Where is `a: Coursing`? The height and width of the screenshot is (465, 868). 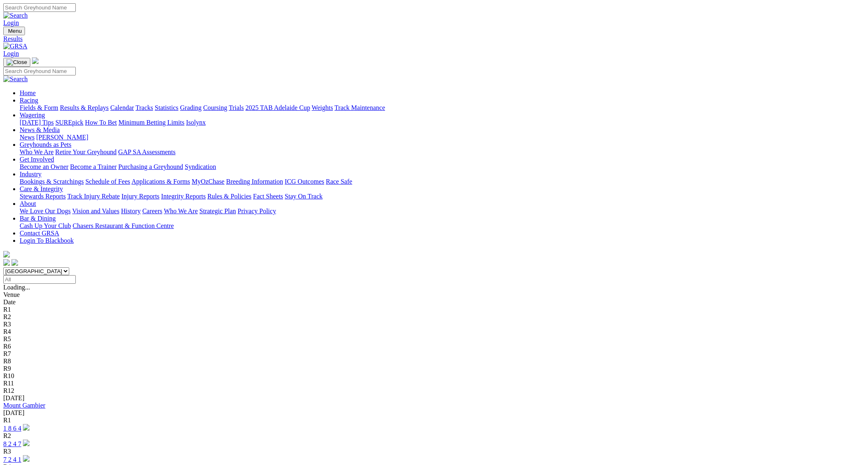
a: Coursing is located at coordinates (215, 107).